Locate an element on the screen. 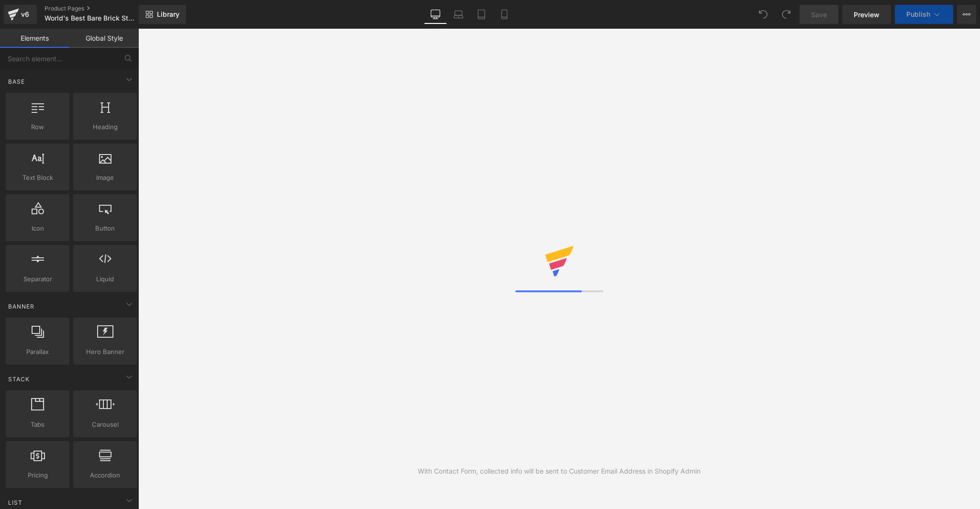 Image resolution: width=980 pixels, height=509 pixels. span: Icon is located at coordinates (37, 229).